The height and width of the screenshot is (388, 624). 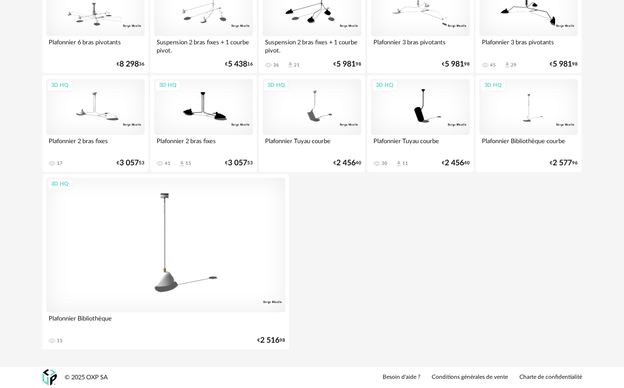 I want to click on div: 45, so click(x=493, y=65).